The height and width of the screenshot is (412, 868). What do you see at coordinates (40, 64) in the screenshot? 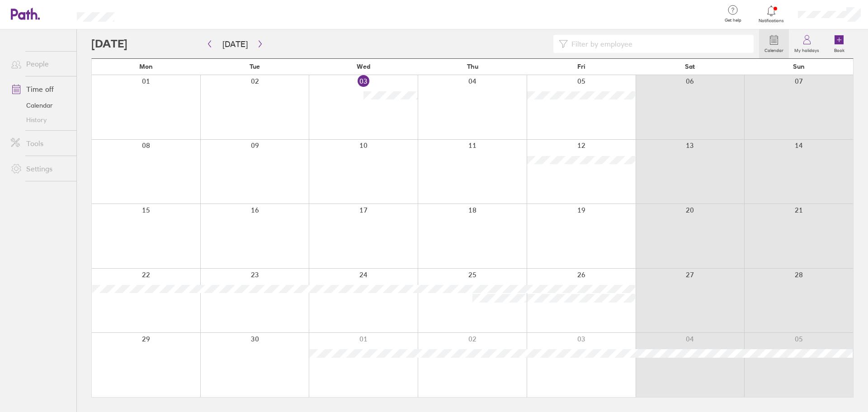
I see `a: People` at bounding box center [40, 64].